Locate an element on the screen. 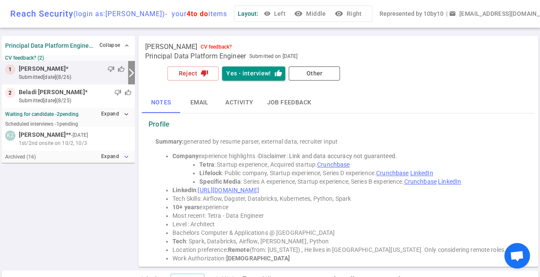  strong: Profile is located at coordinates (159, 125).